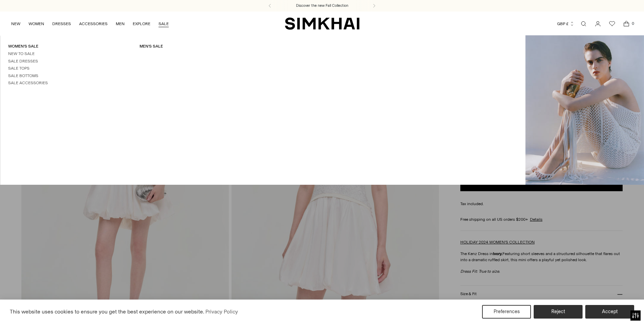 Image resolution: width=644 pixels, height=324 pixels. Describe the element at coordinates (633, 23) in the screenshot. I see `span: 0` at that location.